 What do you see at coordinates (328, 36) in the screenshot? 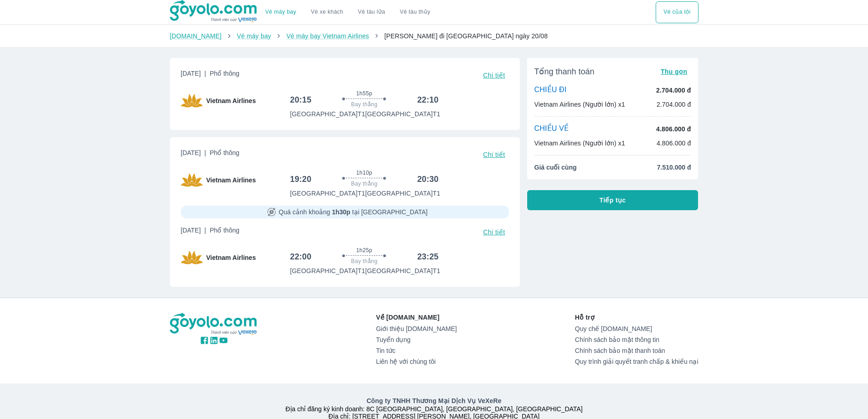
I see `a: Vé máy bay Vietnam Airlines` at bounding box center [328, 36].